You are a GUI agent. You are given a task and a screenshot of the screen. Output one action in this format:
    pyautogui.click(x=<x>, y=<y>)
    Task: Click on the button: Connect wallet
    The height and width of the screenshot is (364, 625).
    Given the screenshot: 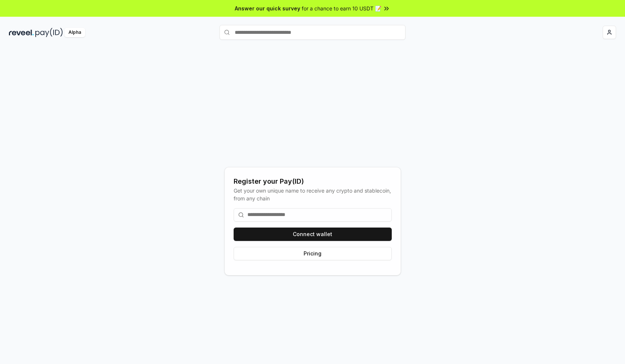 What is the action you would take?
    pyautogui.click(x=312, y=234)
    